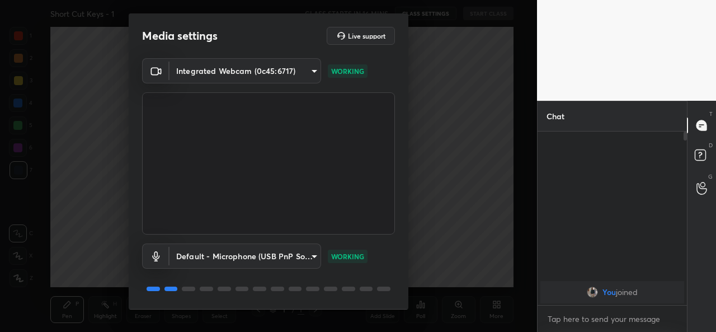 This screenshot has height=332, width=716. Describe the element at coordinates (609, 292) in the screenshot. I see `span: You` at that location.